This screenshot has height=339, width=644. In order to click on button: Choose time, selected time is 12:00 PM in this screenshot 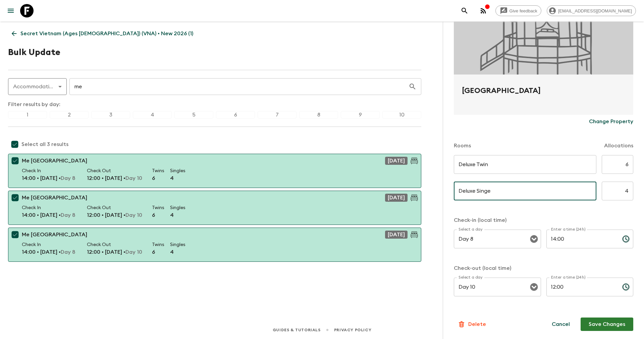, I will do `click(626, 287)`.